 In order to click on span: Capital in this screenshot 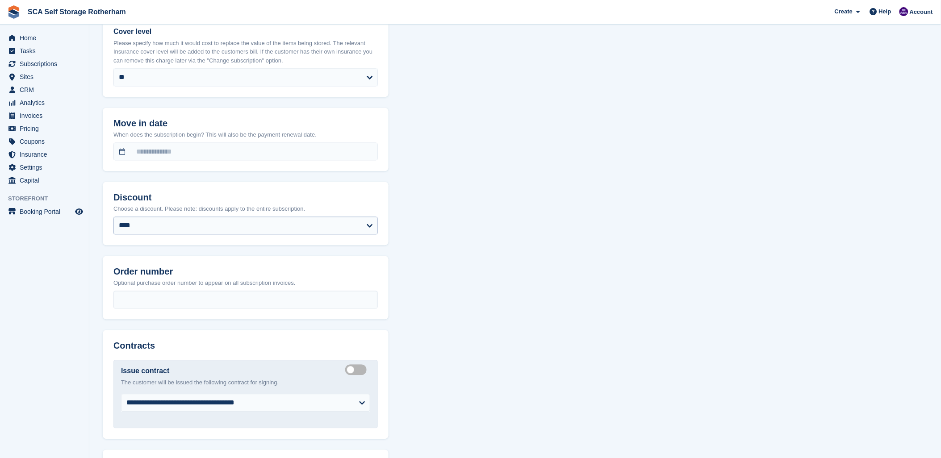, I will do `click(46, 180)`.